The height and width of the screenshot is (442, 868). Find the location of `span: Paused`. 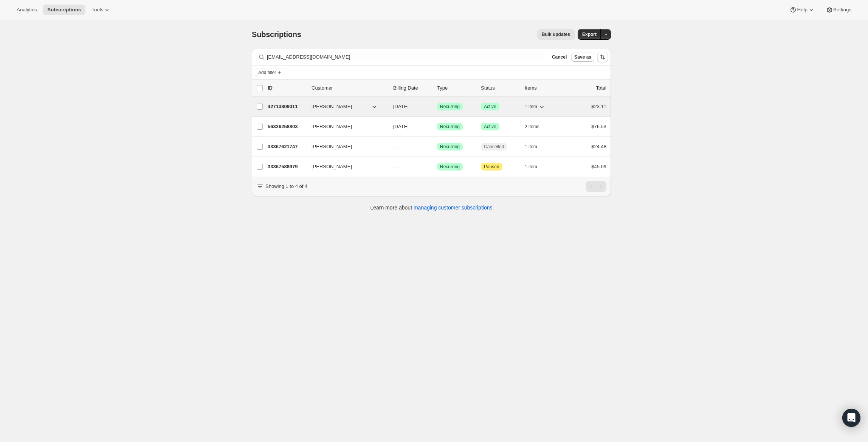

span: Paused is located at coordinates (492, 167).